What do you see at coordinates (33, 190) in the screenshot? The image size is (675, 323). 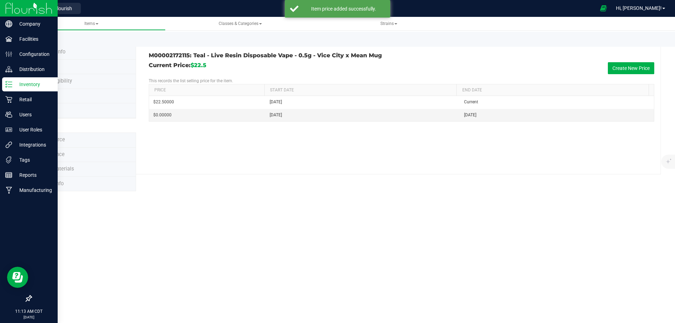 I see `p: Manufacturing` at bounding box center [33, 190].